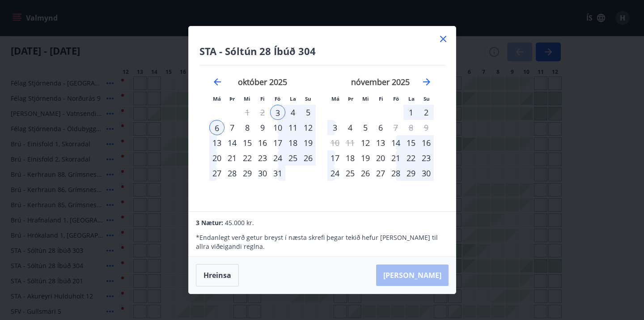 The width and height of the screenshot is (644, 320). I want to click on div: 18, so click(293, 142).